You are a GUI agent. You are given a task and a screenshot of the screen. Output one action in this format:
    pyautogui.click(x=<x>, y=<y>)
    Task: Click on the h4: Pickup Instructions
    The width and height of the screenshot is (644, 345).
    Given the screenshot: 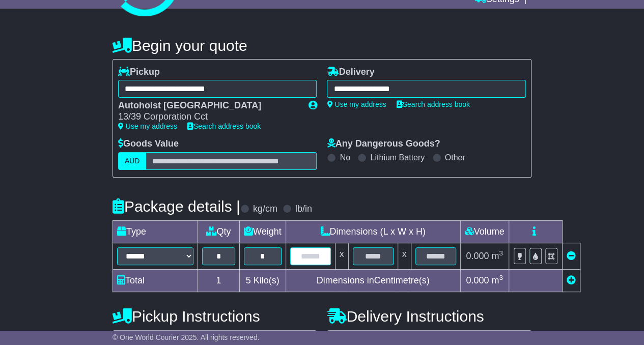 What is the action you would take?
    pyautogui.click(x=215, y=316)
    